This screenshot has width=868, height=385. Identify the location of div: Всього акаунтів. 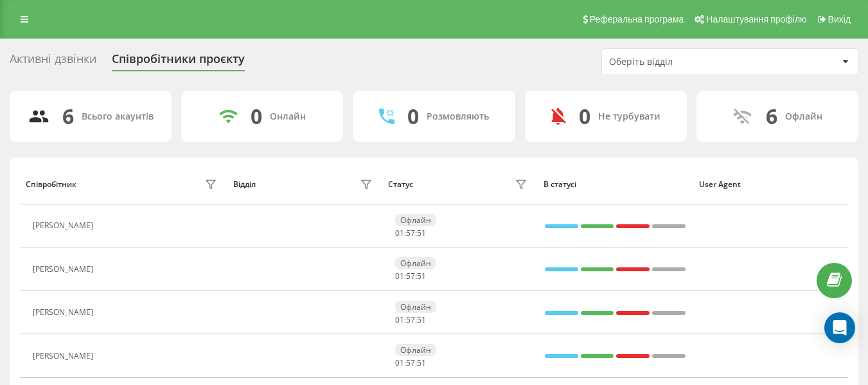
(117, 117).